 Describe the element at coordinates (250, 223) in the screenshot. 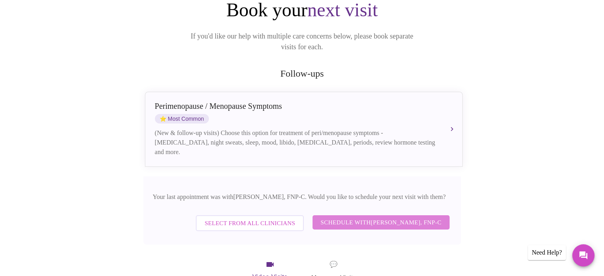

I see `button: Select from All Clinicians` at that location.